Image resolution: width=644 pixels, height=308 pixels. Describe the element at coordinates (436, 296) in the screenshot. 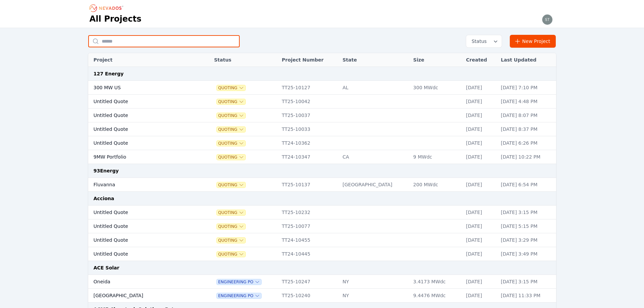

I see `td: 9.4476 MWdc` at that location.